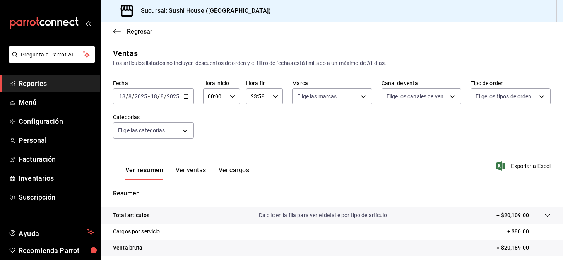 The height and width of the screenshot is (260, 563). What do you see at coordinates (137, 231) in the screenshot?
I see `p: Cargos por servicio` at bounding box center [137, 231].